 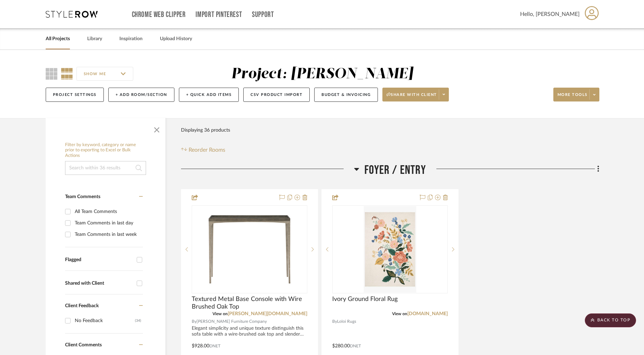 What do you see at coordinates (346, 95) in the screenshot?
I see `button: Budget & Invoicing` at bounding box center [346, 95].